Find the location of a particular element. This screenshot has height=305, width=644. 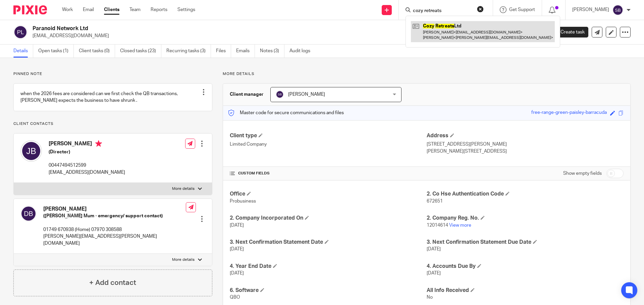

a: Reports is located at coordinates (159, 10).